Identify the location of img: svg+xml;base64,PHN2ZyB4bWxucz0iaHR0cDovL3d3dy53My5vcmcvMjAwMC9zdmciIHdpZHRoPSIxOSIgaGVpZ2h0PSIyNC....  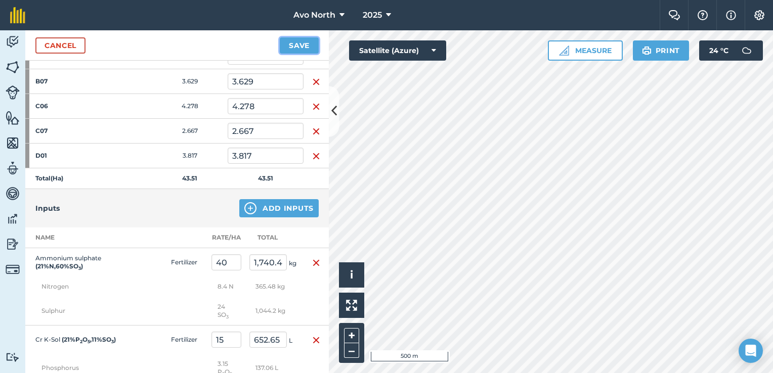
(646, 51).